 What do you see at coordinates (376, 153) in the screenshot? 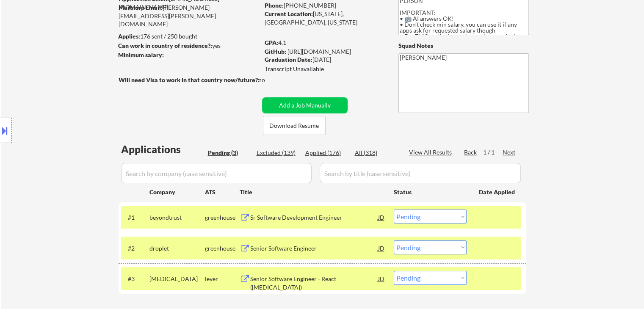
I see `div: All (318)` at bounding box center [376, 153].